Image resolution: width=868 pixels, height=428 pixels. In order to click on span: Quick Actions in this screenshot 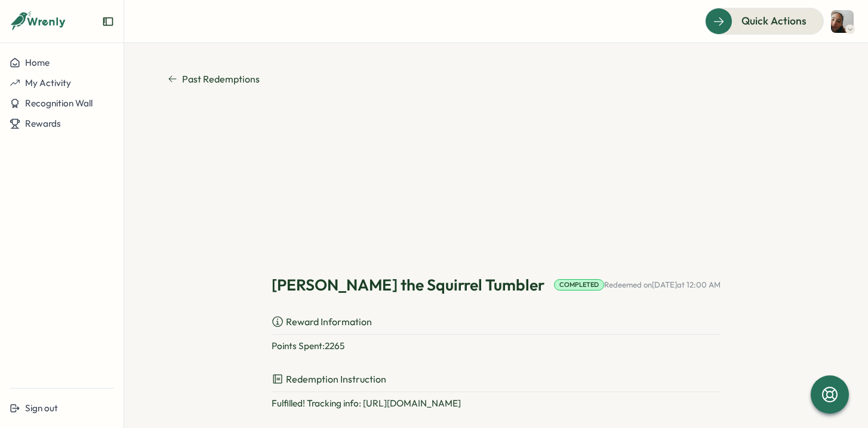, I will do `click(773, 21)`.